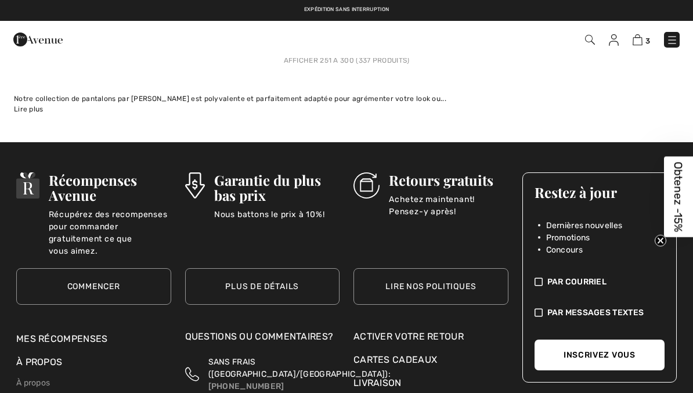 The image size is (693, 393). Describe the element at coordinates (596, 312) in the screenshot. I see `span: Par messages textes` at that location.